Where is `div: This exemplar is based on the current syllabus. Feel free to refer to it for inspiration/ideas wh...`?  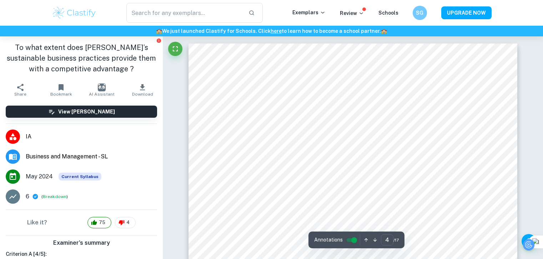 div: This exemplar is based on the current syllabus. Feel free to refer to it for inspiration/ideas wh... is located at coordinates (80, 177).